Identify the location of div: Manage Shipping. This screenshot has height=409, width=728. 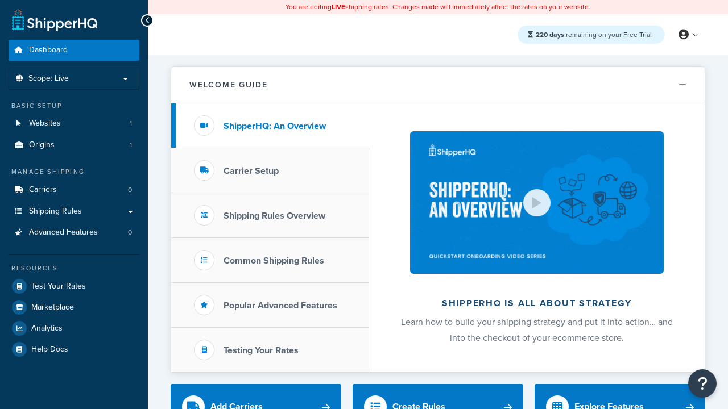
(74, 172).